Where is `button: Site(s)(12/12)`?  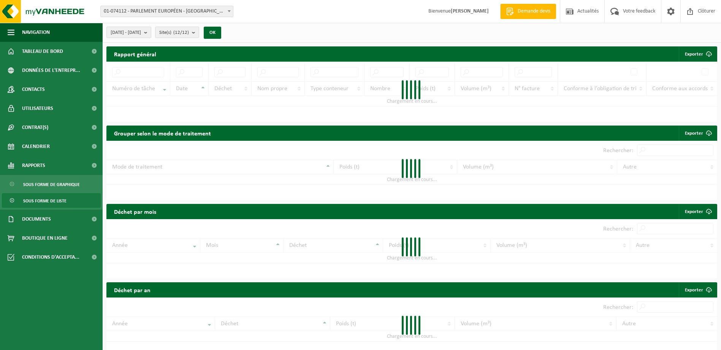
button: Site(s)(12/12) is located at coordinates (177, 32).